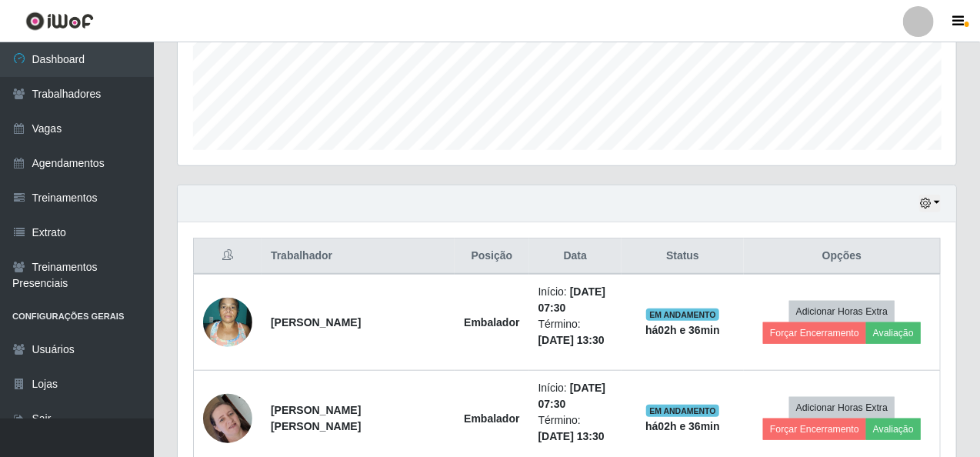 This screenshot has width=980, height=457. I want to click on th: Opções, so click(842, 257).